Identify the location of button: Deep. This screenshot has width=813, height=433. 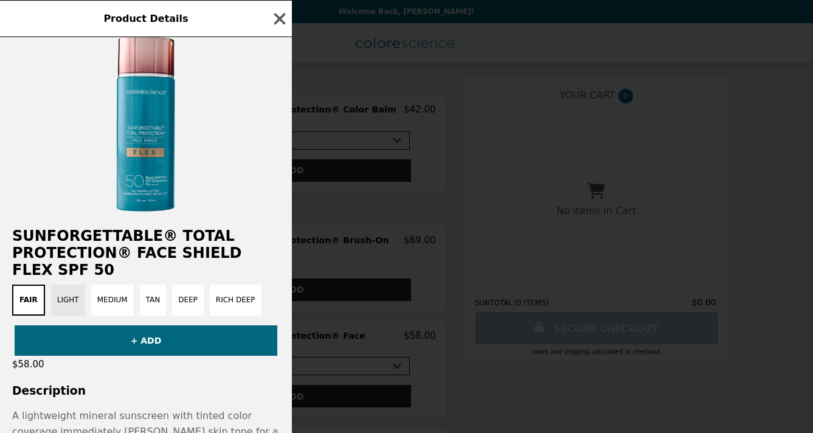
(188, 300).